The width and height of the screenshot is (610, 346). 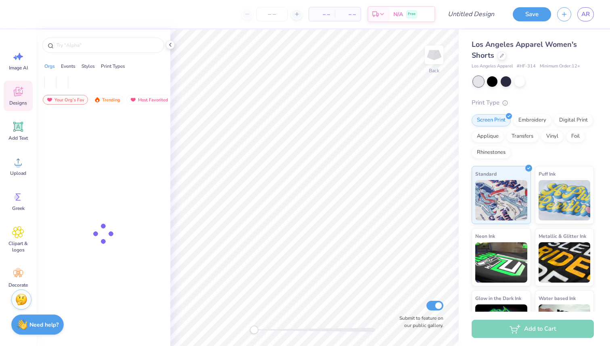 What do you see at coordinates (419, 322) in the screenshot?
I see `label: Submit to feature on our public gallery.` at bounding box center [419, 322].